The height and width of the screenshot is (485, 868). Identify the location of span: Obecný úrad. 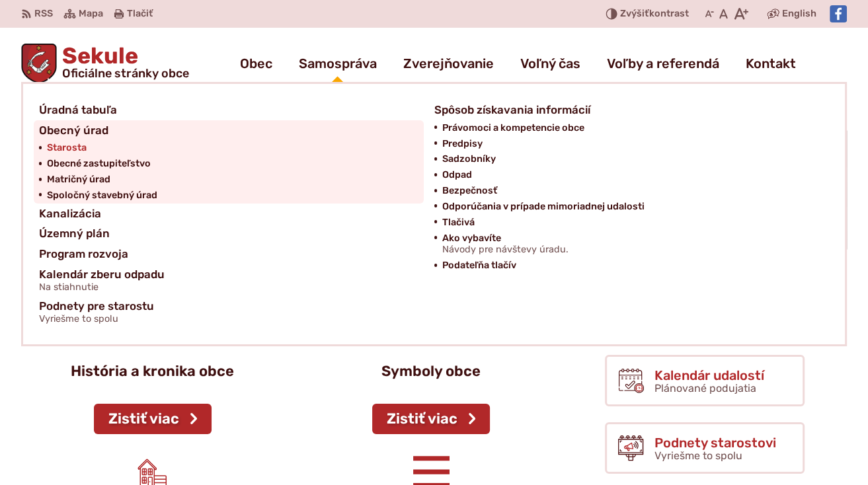
(73, 130).